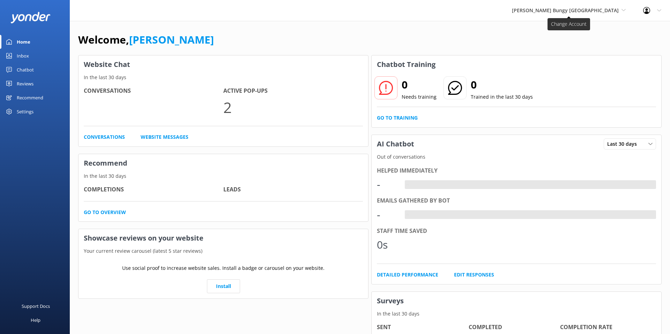 This screenshot has height=334, width=670. What do you see at coordinates (396, 144) in the screenshot?
I see `h3: AI Chatbot` at bounding box center [396, 144].